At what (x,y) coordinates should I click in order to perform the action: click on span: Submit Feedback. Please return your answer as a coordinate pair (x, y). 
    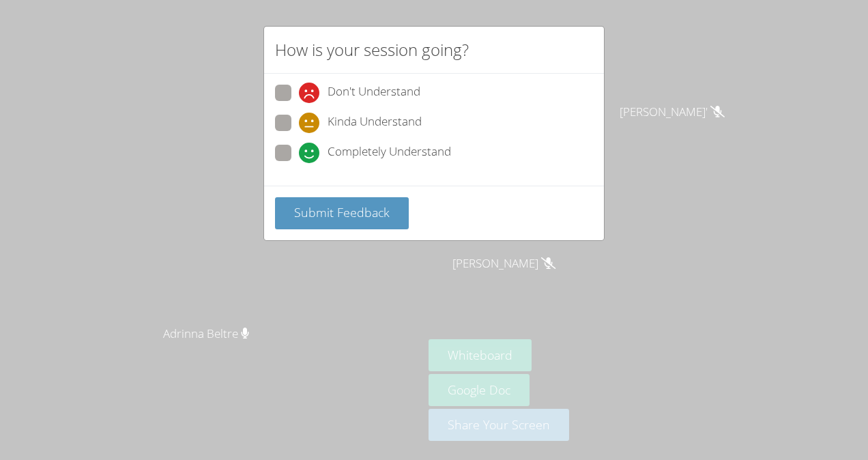
    Looking at the image, I should click on (342, 212).